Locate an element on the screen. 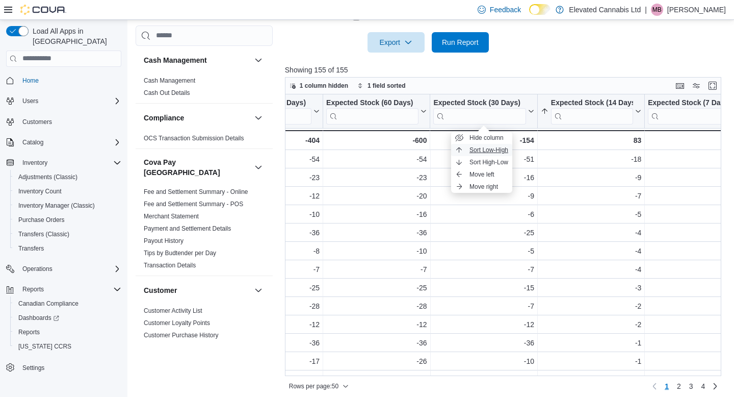 The height and width of the screenshot is (397, 734). a: Transfers (Classic) is located at coordinates (44, 234).